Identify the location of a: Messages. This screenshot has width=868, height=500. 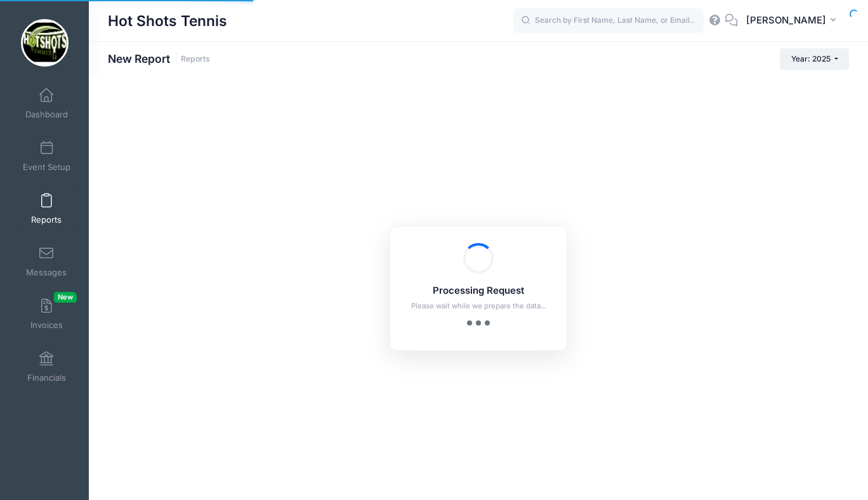
(46, 262).